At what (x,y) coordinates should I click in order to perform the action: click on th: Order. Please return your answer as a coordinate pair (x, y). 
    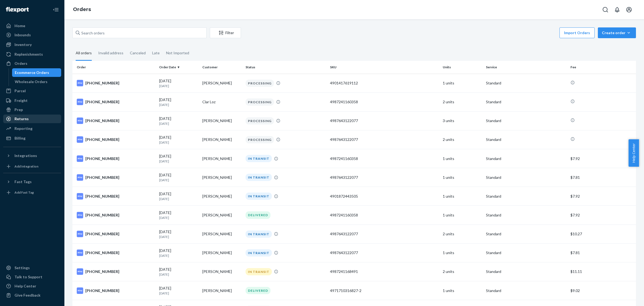
    Looking at the image, I should click on (114, 67).